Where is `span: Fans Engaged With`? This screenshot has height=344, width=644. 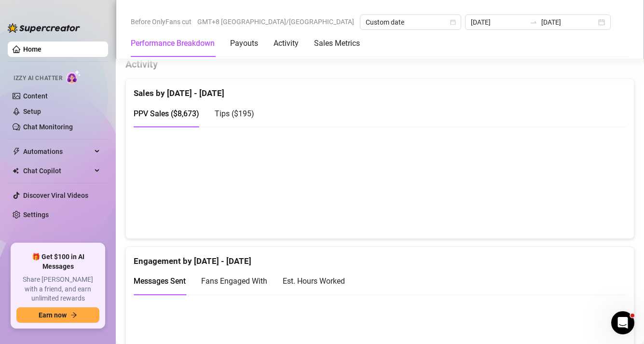
span: Fans Engaged With is located at coordinates (234, 281).